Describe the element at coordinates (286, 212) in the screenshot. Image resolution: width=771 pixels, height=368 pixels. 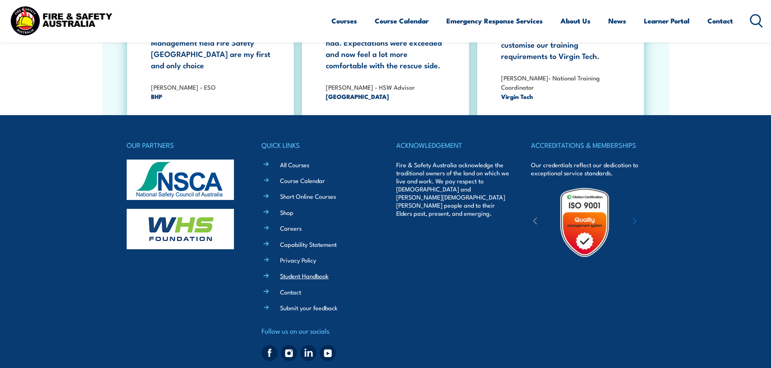
I see `a: Shop` at that location.